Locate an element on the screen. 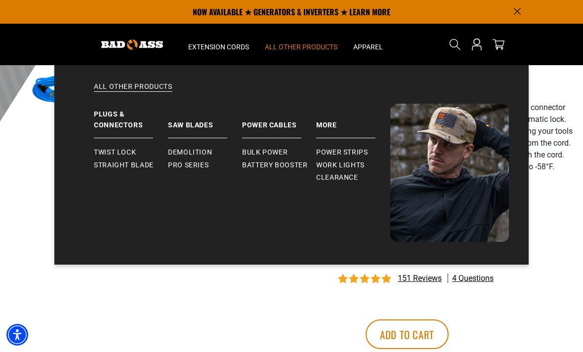  a: Clearance is located at coordinates (353, 178).